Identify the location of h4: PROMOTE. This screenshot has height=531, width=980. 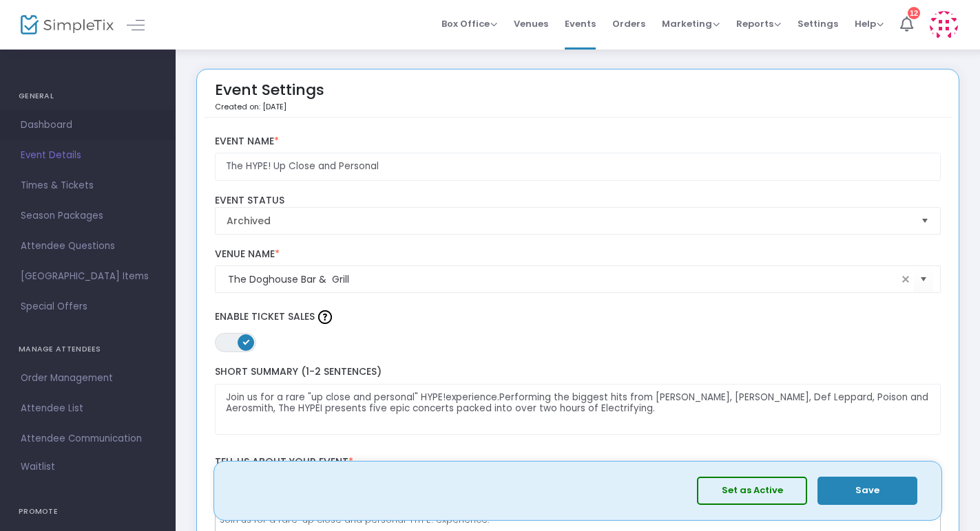
(87, 512).